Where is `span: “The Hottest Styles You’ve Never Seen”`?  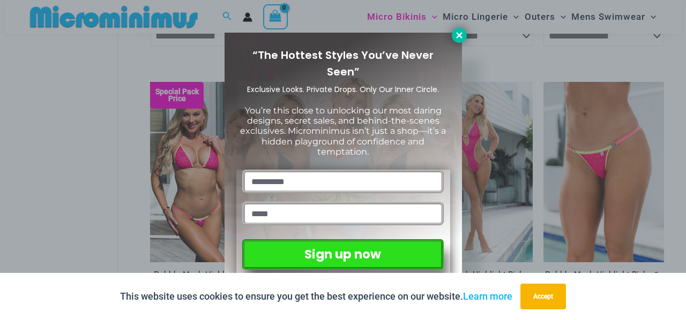
span: “The Hottest Styles You’ve Never Seen” is located at coordinates (343, 63).